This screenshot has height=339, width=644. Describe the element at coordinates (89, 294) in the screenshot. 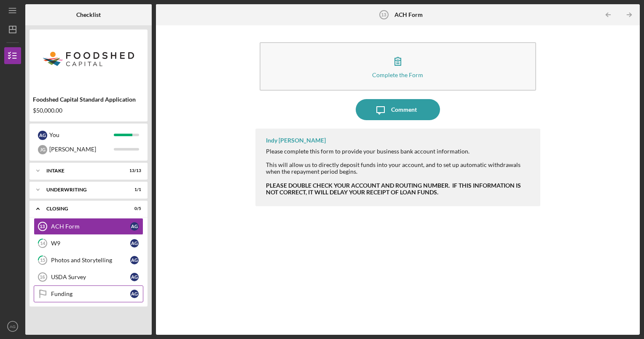

I see `a: FundingAG` at that location.